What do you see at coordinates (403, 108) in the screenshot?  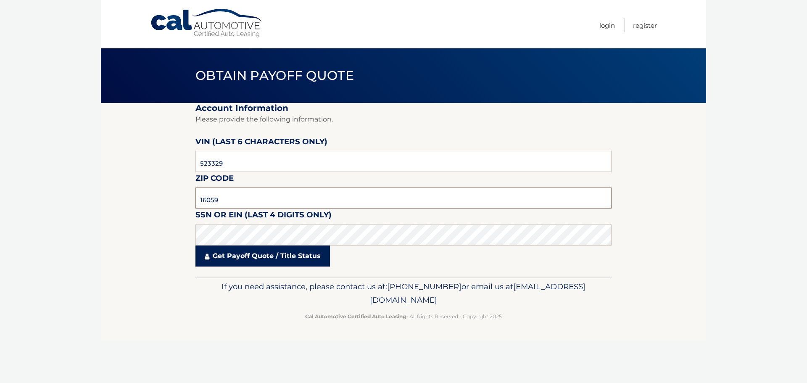 I see `h2: Account Information` at bounding box center [403, 108].